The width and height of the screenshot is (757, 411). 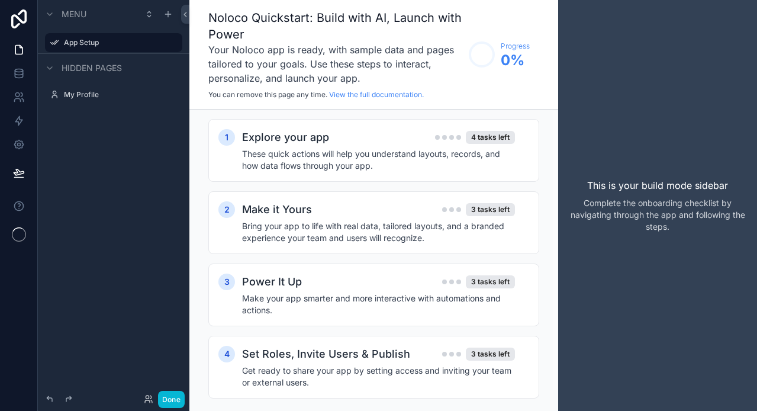 I want to click on h1: Noloco Quickstart: Build with AI, Launch with Power, so click(x=336, y=26).